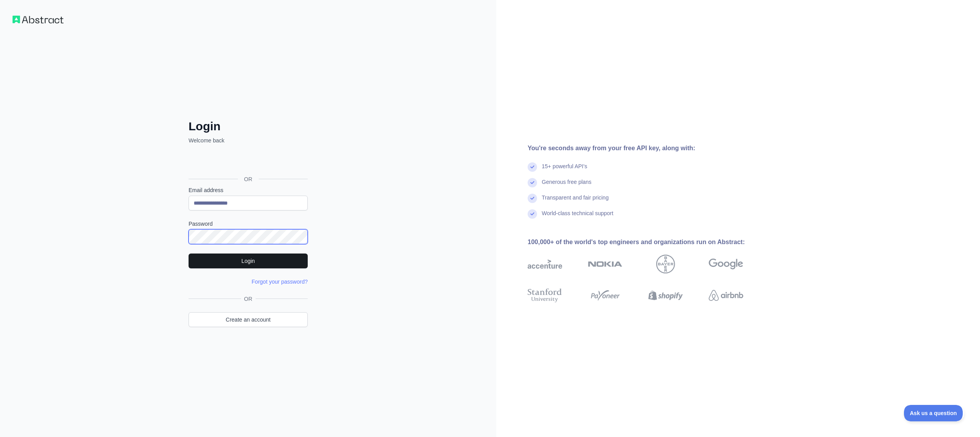 This screenshot has height=437, width=980. I want to click on label: Password, so click(248, 224).